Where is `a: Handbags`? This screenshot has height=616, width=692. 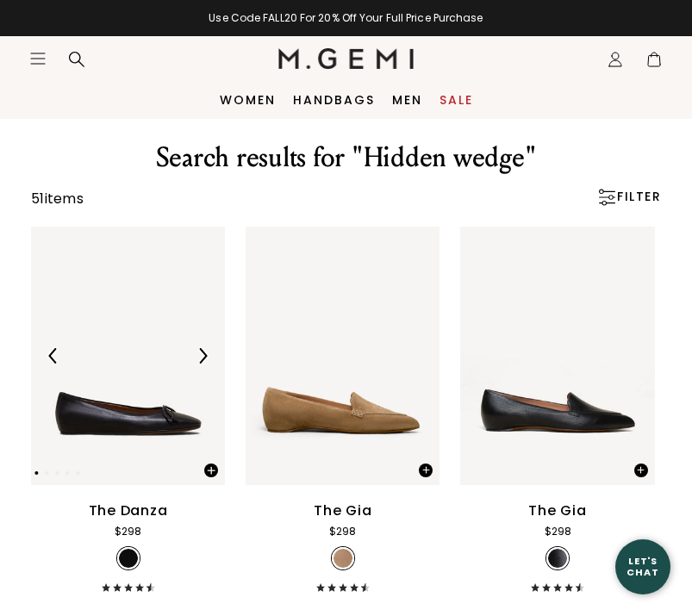 a: Handbags is located at coordinates (334, 100).